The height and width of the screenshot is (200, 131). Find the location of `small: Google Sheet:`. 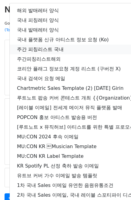

small: Google Sheet: is located at coordinates (42, 27).